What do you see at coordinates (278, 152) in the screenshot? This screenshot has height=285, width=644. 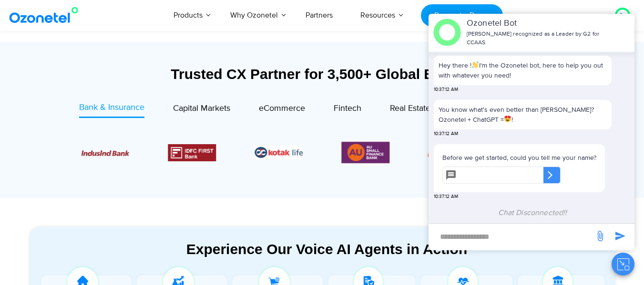 I see `div: 5 / 6` at bounding box center [278, 152].